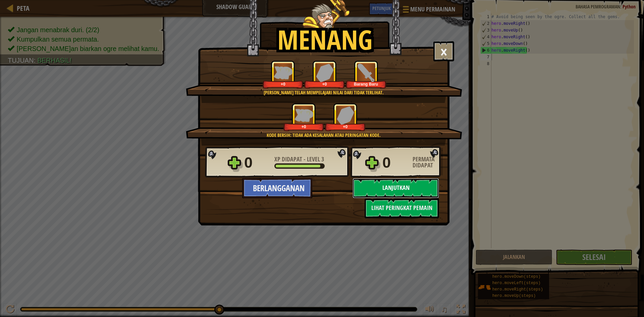 This screenshot has height=317, width=644. What do you see at coordinates (396, 188) in the screenshot?
I see `button: Lanjutkan` at bounding box center [396, 188].